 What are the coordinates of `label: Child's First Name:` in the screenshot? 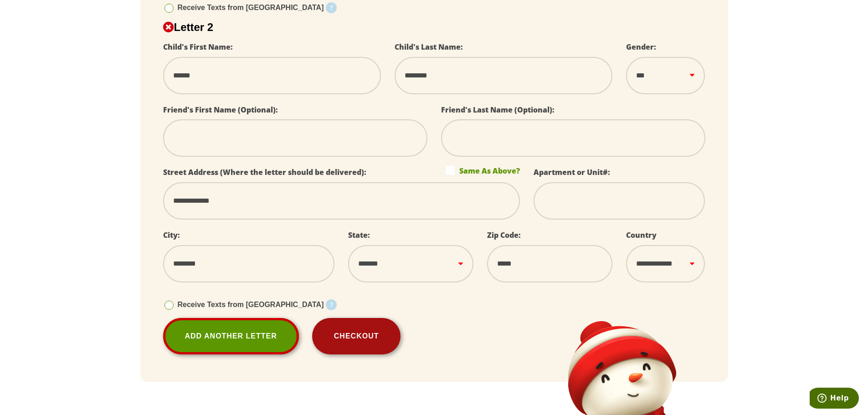 It's located at (198, 47).